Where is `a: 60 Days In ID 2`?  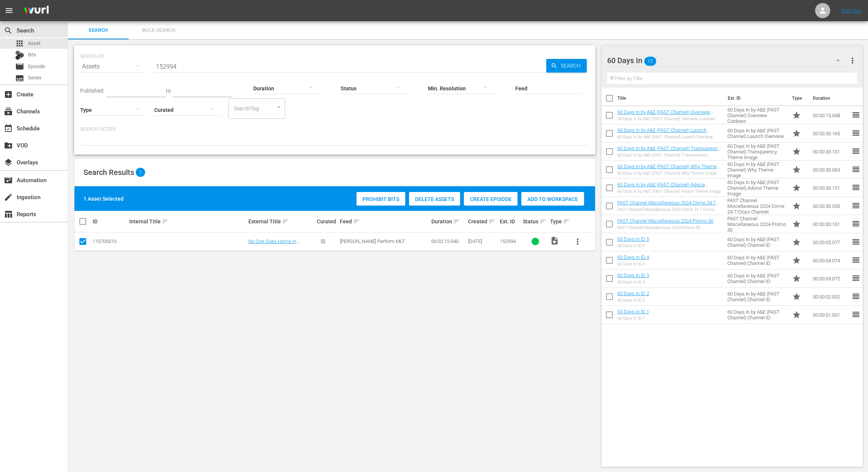 a: 60 Days In ID 2 is located at coordinates (634, 293).